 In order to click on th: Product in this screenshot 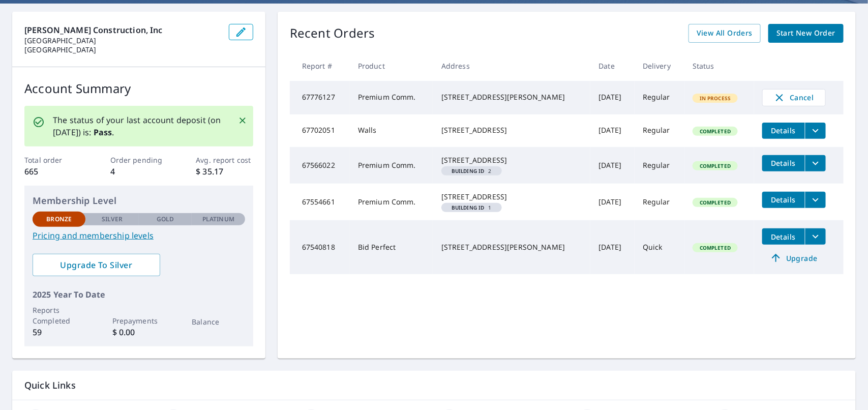, I will do `click(392, 66)`.